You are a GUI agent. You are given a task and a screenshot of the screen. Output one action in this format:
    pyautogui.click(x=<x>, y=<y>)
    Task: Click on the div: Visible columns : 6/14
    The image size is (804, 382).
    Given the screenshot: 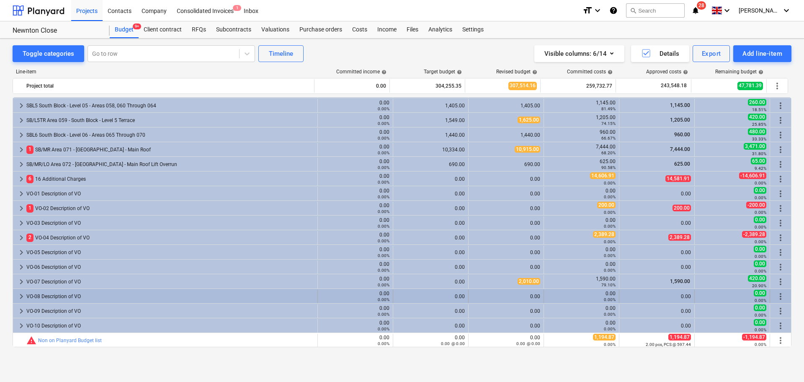 What is the action you would take?
    pyautogui.click(x=579, y=54)
    